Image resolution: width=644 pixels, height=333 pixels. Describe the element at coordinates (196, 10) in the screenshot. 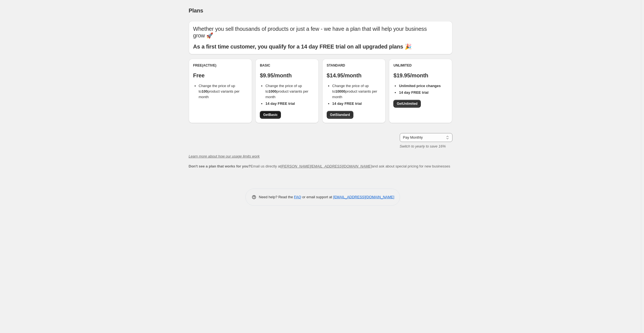

I see `span: Plans` at that location.